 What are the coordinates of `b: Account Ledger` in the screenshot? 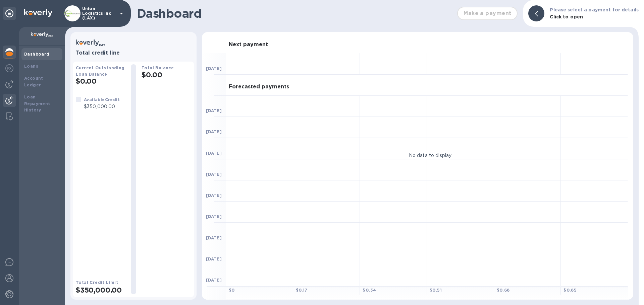 It's located at (33, 82).